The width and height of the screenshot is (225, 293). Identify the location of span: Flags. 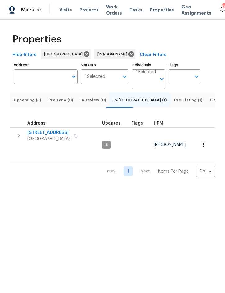
(137, 123).